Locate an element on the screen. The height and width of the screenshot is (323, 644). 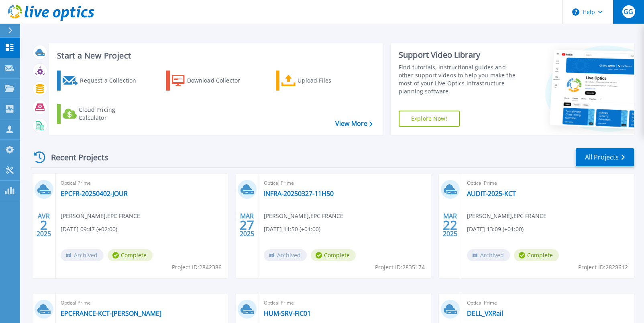
div: Cloud Pricing Calculator is located at coordinates (111, 114).